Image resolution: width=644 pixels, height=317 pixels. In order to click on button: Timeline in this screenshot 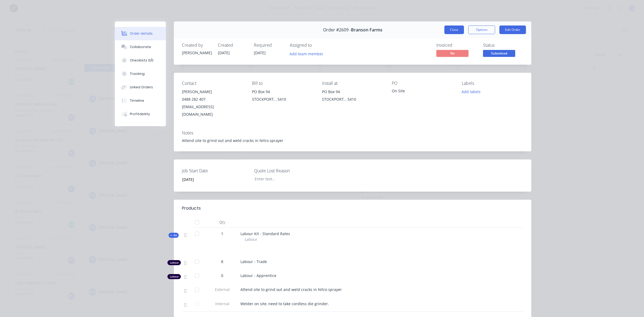, I will do `click(140, 100)`.